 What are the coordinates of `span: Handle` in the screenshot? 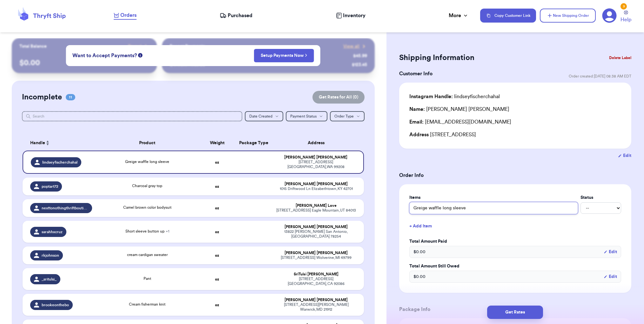 It's located at (37, 143).